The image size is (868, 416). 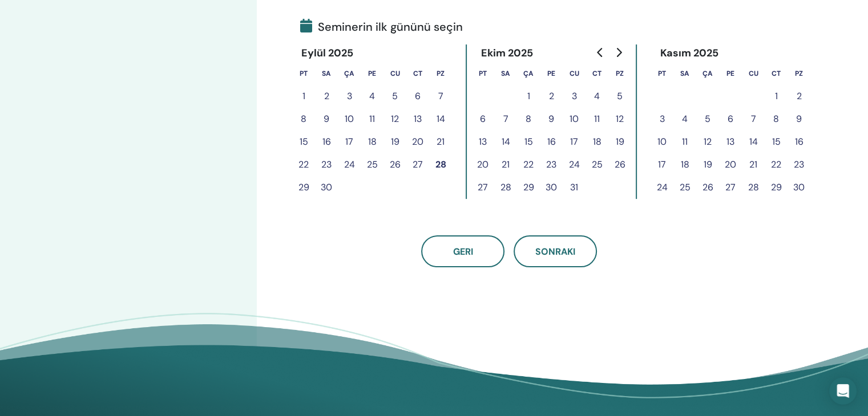 I want to click on button: 10, so click(x=349, y=119).